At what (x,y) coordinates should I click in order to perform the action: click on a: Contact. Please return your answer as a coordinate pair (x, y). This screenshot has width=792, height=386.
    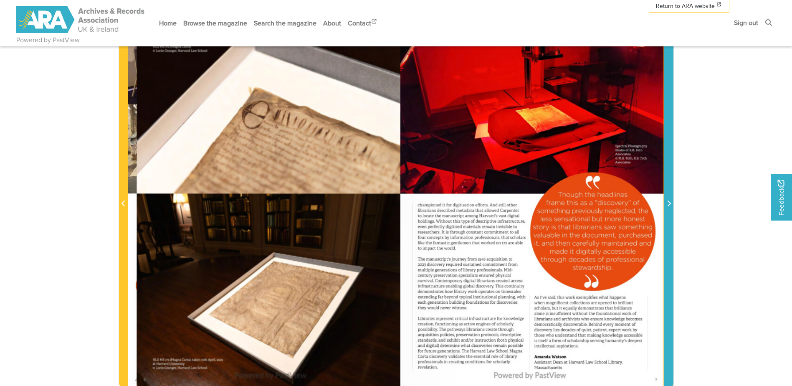
    Looking at the image, I should click on (363, 23).